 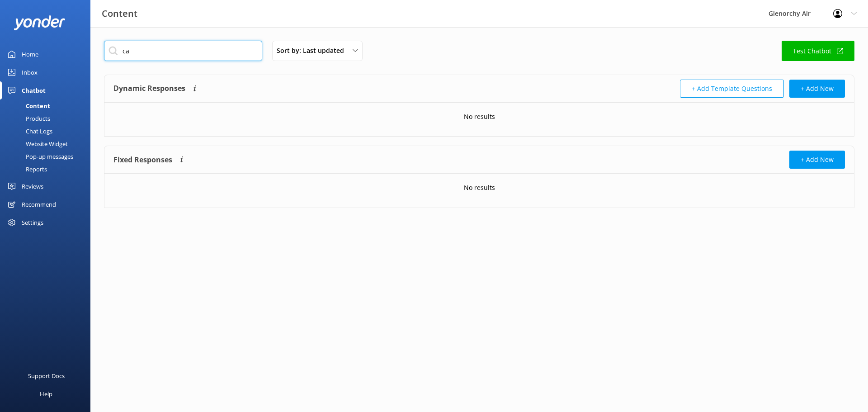 I want to click on div: Support Docs, so click(x=46, y=376).